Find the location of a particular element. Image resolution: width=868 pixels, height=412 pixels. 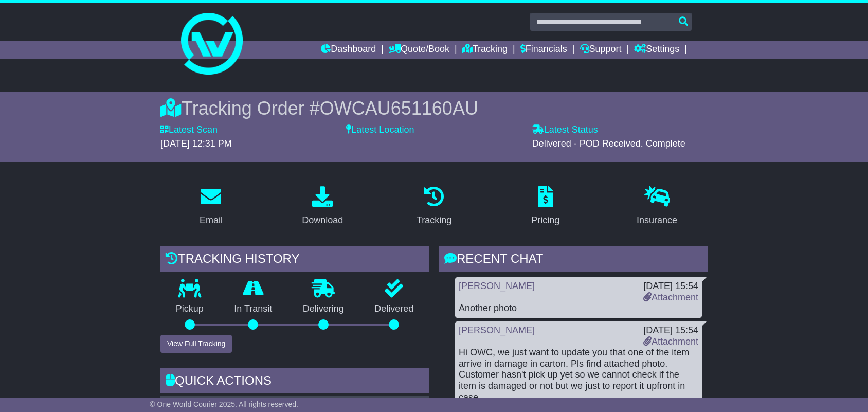

a: Download is located at coordinates (323, 206).